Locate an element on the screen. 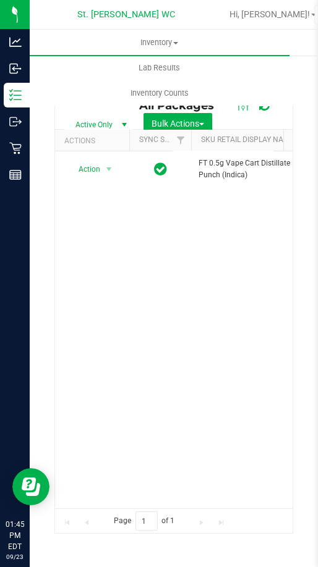 The height and width of the screenshot is (567, 318). span: Action is located at coordinates (84, 169).